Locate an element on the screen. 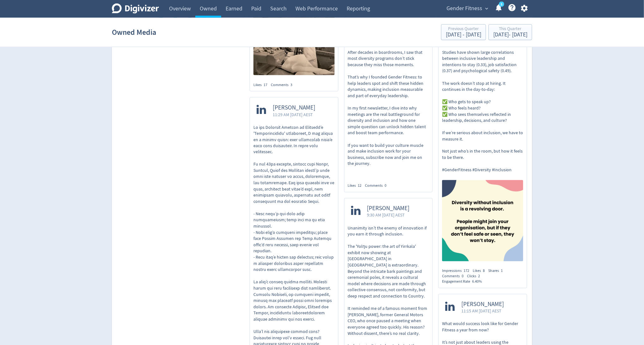 The height and width of the screenshot is (345, 644). span: 1 is located at coordinates (502, 271).